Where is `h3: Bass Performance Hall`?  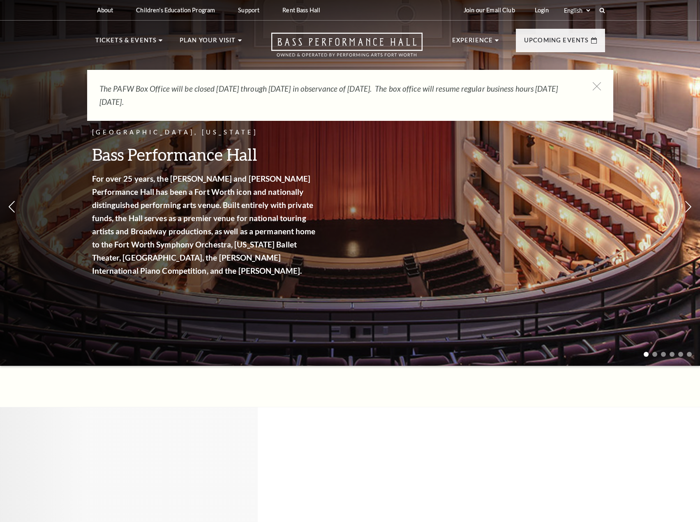
h3: Bass Performance Hall is located at coordinates (205, 154).